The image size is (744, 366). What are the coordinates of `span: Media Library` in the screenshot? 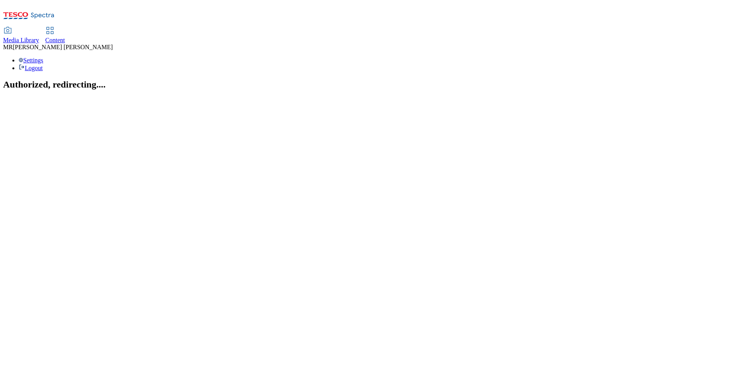 It's located at (21, 40).